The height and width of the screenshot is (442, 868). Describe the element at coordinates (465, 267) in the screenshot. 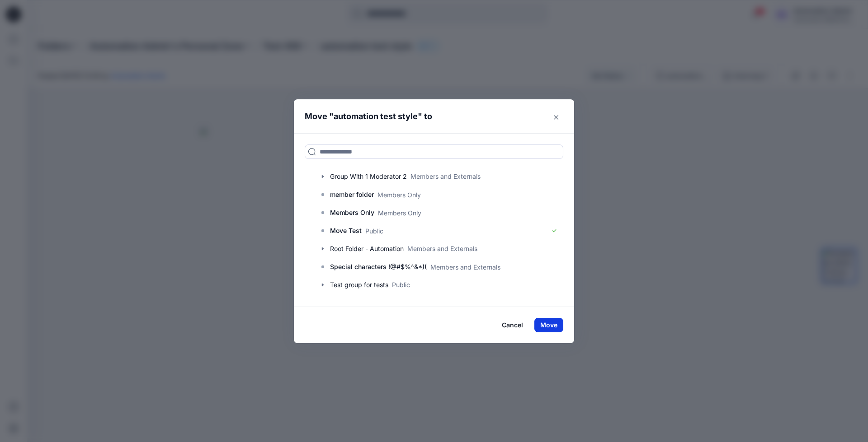

I see `p: Members and Externals` at that location.